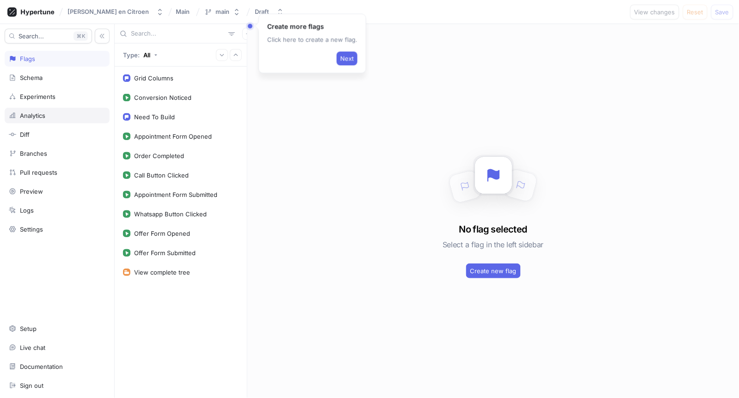 This screenshot has height=398, width=739. I want to click on div: All, so click(147, 55).